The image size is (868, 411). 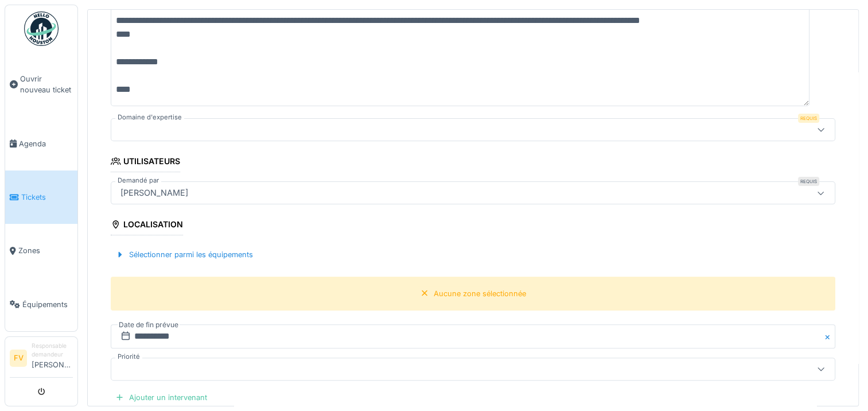 I want to click on label: Priorité, so click(x=128, y=356).